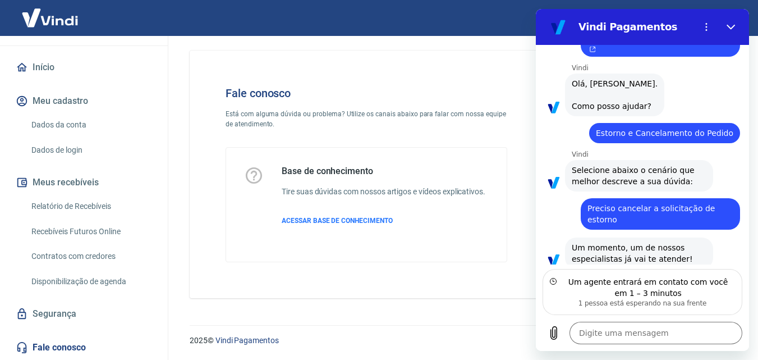  Describe the element at coordinates (90, 256) in the screenshot. I see `a: Contratos com credores` at that location.